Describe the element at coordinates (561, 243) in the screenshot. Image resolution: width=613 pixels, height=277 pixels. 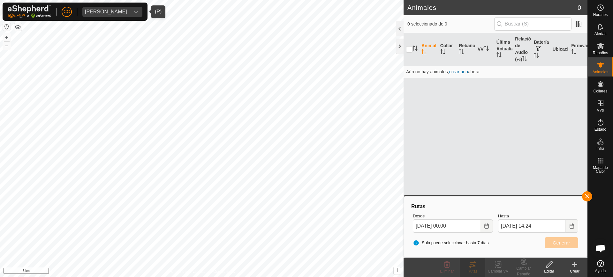
I see `button: Generar` at that location.